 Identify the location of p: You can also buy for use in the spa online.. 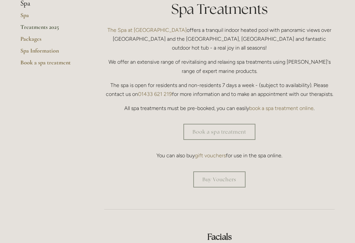
(219, 156).